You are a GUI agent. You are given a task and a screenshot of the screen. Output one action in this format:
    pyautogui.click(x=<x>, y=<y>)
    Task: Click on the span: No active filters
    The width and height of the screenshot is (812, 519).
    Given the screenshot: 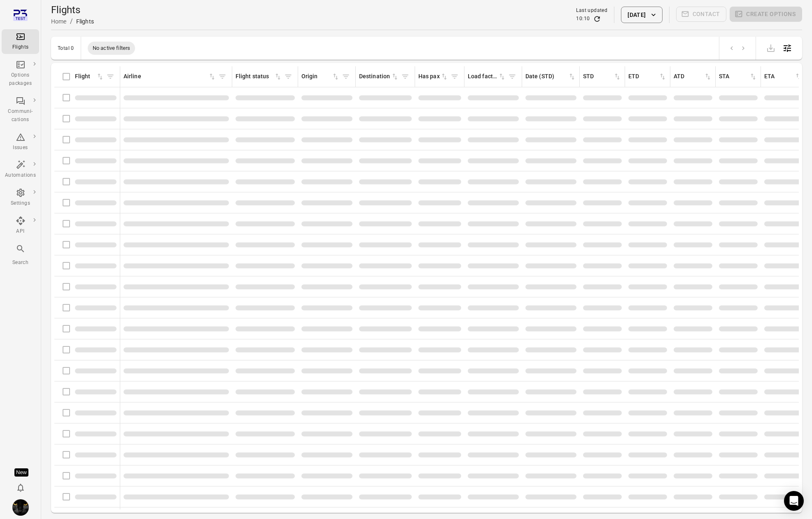 What is the action you would take?
    pyautogui.click(x=112, y=48)
    